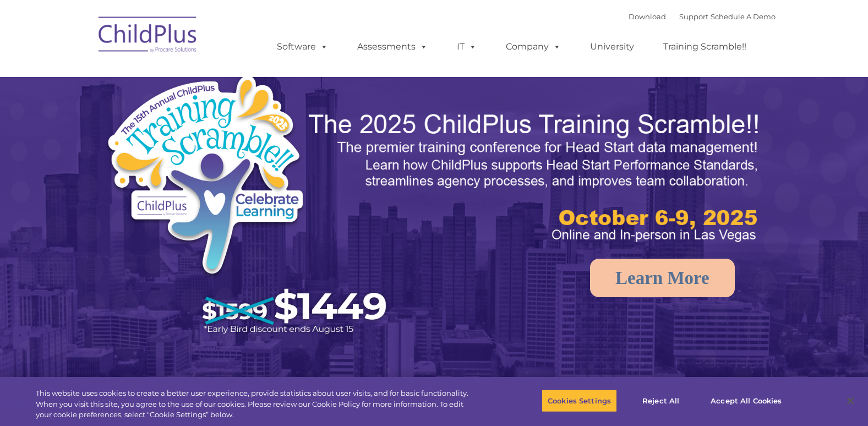 This screenshot has height=426, width=868. What do you see at coordinates (148, 37) in the screenshot?
I see `img: ChildPlus by Procare Solutions` at bounding box center [148, 37].